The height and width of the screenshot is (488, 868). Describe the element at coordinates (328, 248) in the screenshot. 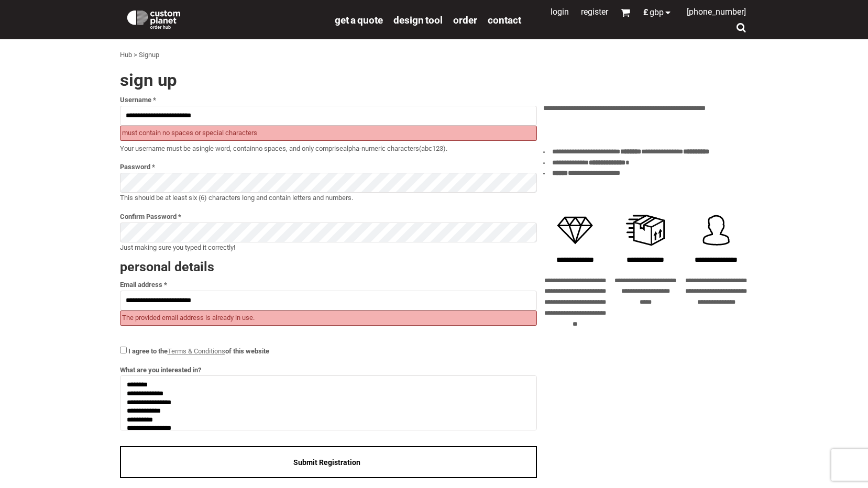

I see `p: Just making sure you typed it correctly!` at that location.